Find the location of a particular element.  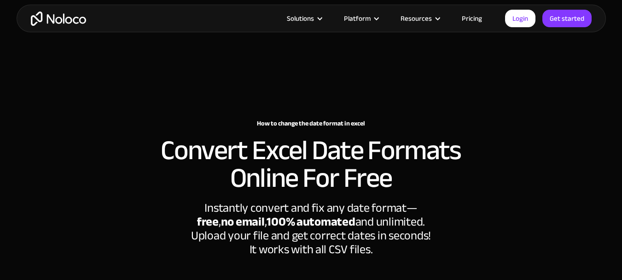

strong: no email is located at coordinates (243, 221).